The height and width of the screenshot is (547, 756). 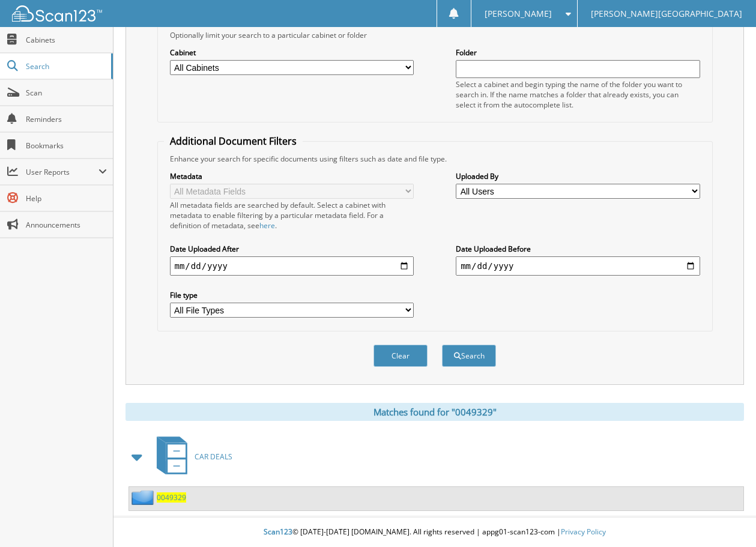 What do you see at coordinates (66, 119) in the screenshot?
I see `span: Reminders` at bounding box center [66, 119].